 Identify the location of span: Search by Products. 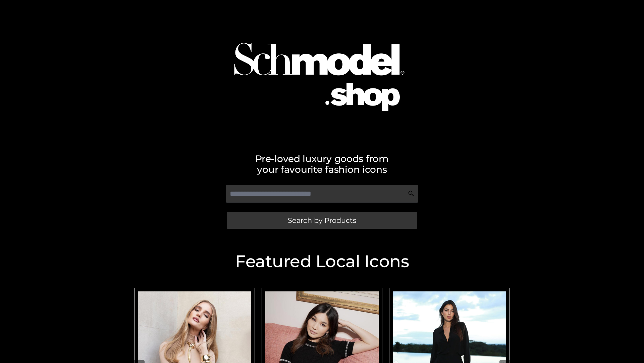
(322, 220).